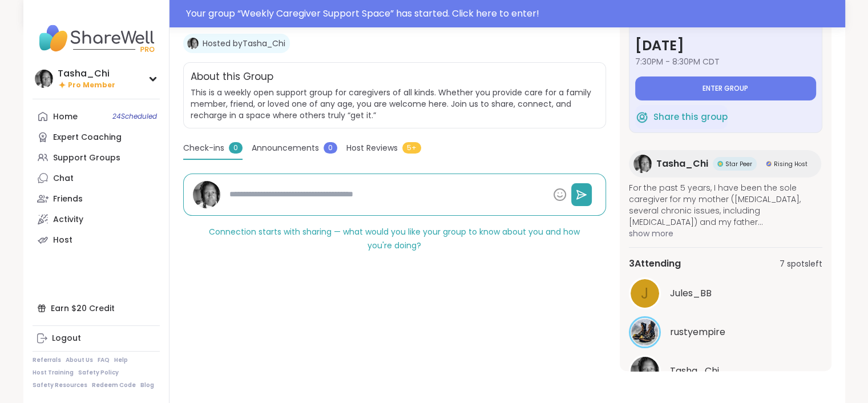 This screenshot has height=403, width=868. What do you see at coordinates (96, 116) in the screenshot?
I see `a: Home24Scheduled` at bounding box center [96, 116].